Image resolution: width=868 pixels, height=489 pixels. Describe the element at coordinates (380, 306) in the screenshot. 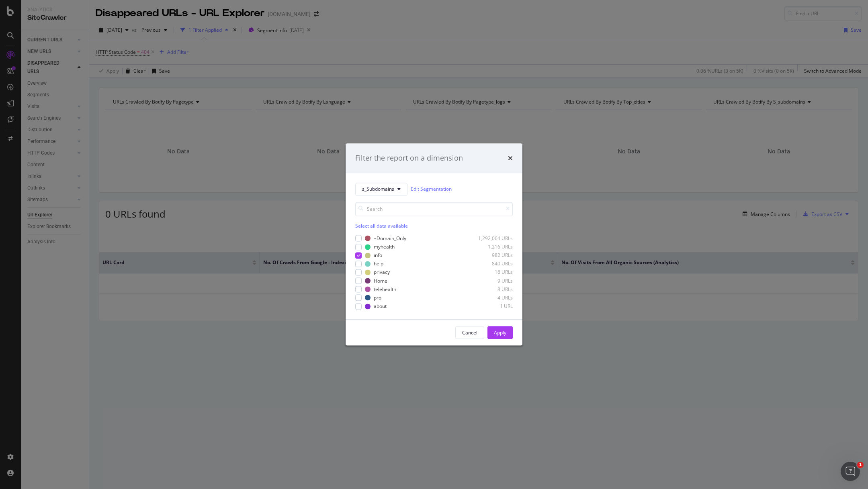

I see `div: about` at that location.